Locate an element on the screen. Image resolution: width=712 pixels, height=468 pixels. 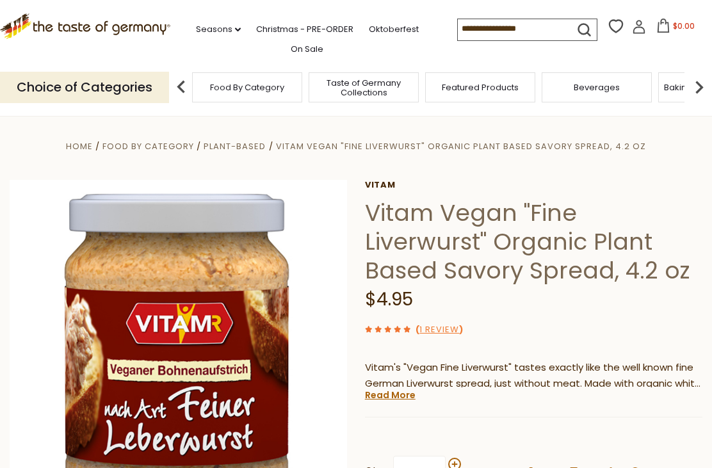
span: $4.95 is located at coordinates (388, 299).